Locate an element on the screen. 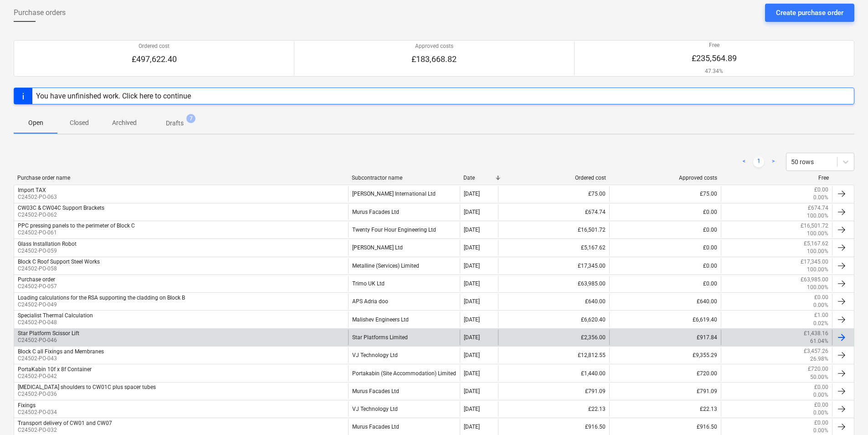  div: £917.84 is located at coordinates (665, 337).